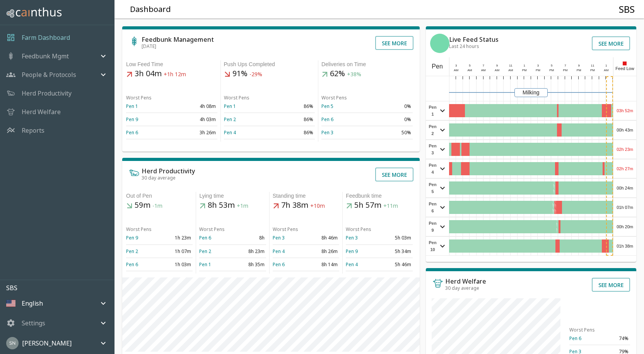 This screenshot has width=644, height=354. I want to click on span: Pen 3, so click(432, 149).